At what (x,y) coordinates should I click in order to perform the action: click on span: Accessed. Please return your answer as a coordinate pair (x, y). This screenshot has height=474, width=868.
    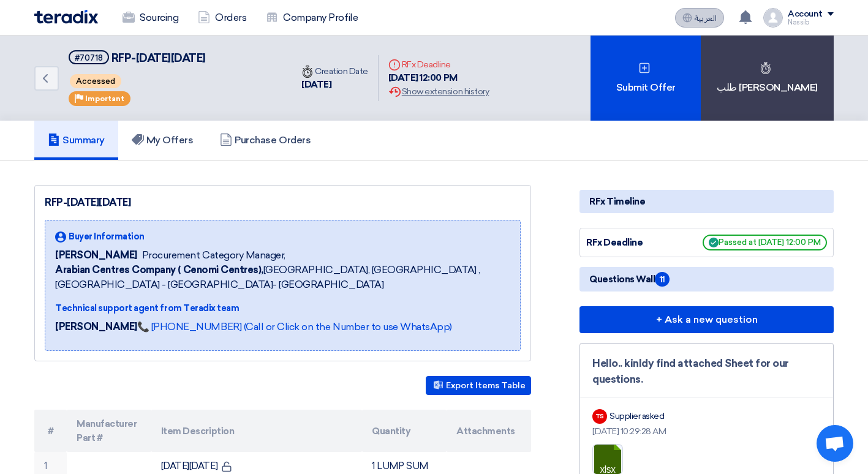
    Looking at the image, I should click on (95, 81).